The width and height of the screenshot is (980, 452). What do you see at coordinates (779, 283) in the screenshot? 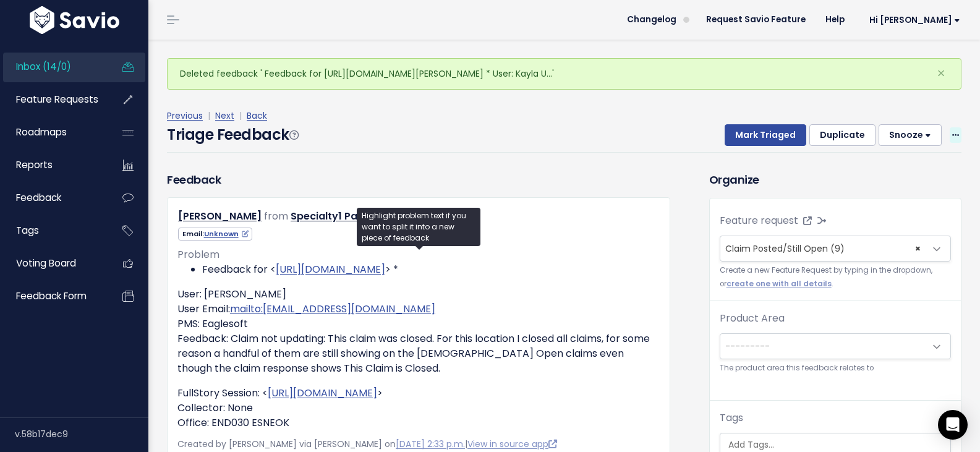
I see `a: create one with all details` at bounding box center [779, 283].